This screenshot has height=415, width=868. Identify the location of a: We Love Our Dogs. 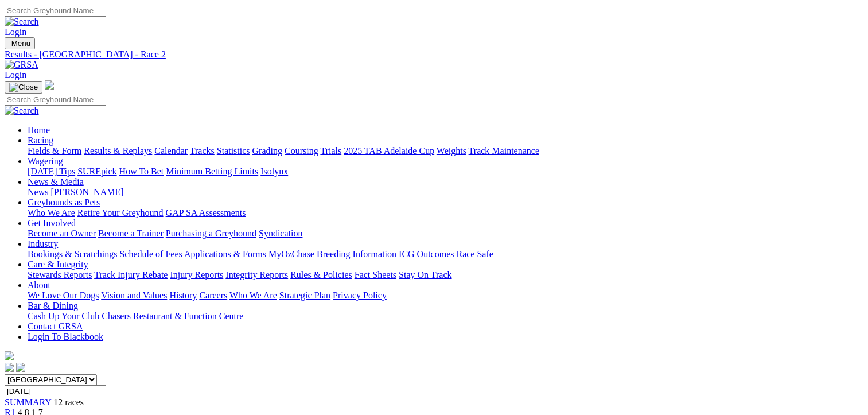
(63, 295).